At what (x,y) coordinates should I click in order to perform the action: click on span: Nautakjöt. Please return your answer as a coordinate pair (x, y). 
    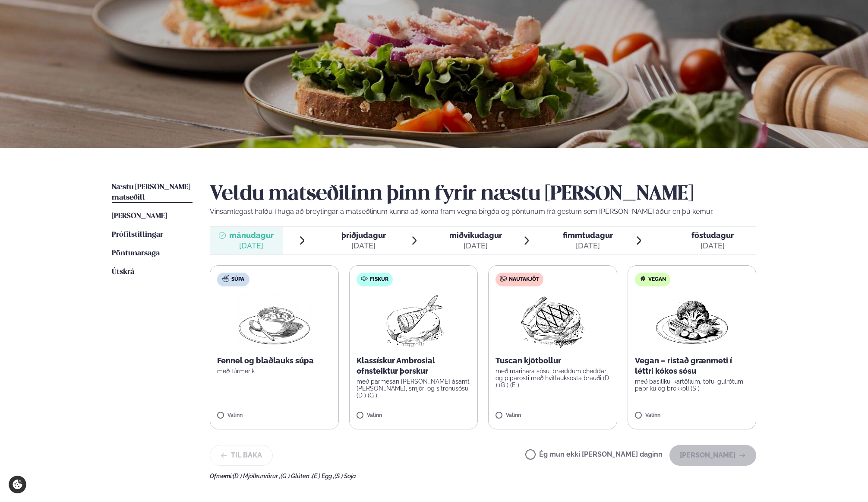
    Looking at the image, I should click on (524, 279).